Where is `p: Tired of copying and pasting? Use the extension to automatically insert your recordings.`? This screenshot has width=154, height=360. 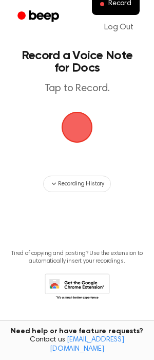
p: Tired of copying and pasting? Use the extension to automatically insert your recordings. is located at coordinates (77, 257).